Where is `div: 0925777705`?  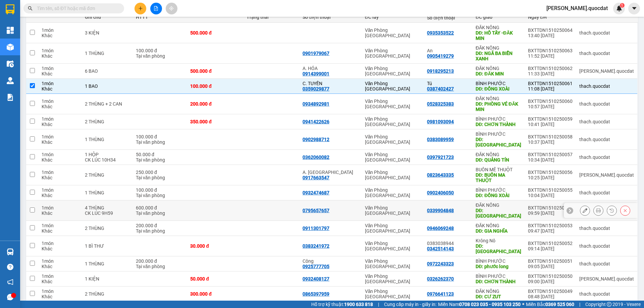 div: 0925777705 is located at coordinates (316, 266).